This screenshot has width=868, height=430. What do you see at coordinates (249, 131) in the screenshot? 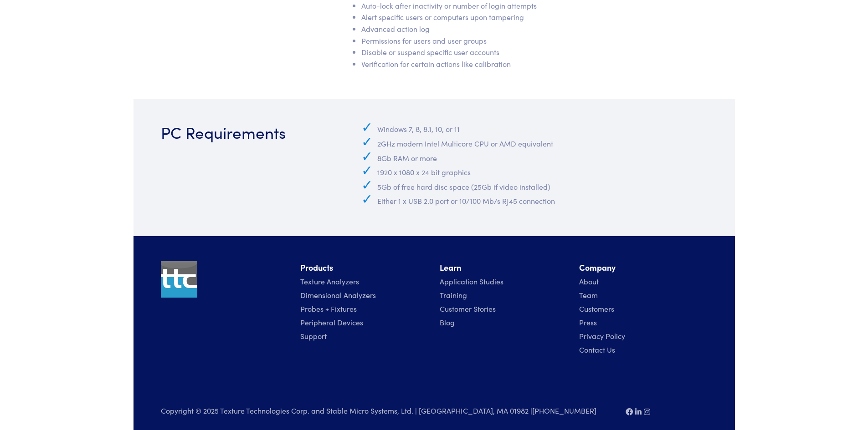
I see `h3: PC Requirements` at bounding box center [249, 131].